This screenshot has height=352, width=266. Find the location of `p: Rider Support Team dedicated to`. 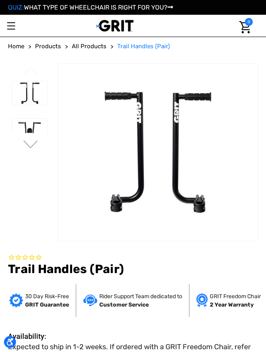

p: Rider Support Team dedicated to is located at coordinates (141, 296).